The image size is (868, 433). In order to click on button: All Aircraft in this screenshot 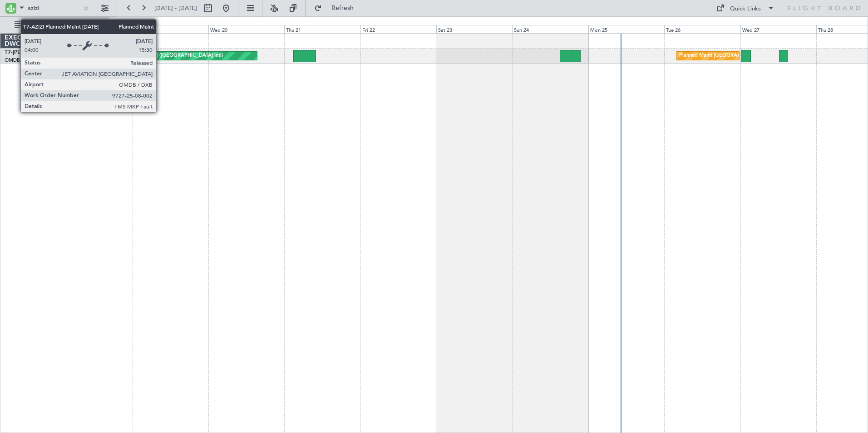, I will do `click(54, 25)`.